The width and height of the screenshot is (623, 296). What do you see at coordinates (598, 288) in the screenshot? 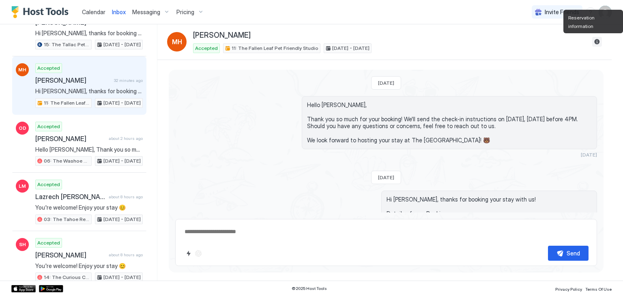
I see `a: Terms Of Use` at bounding box center [598, 288].